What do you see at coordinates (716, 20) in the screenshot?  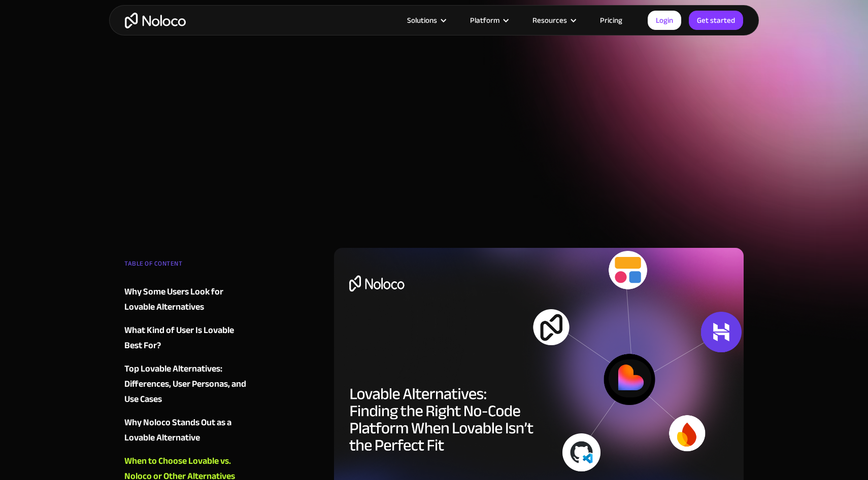 I see `a: Get started` at bounding box center [716, 20].